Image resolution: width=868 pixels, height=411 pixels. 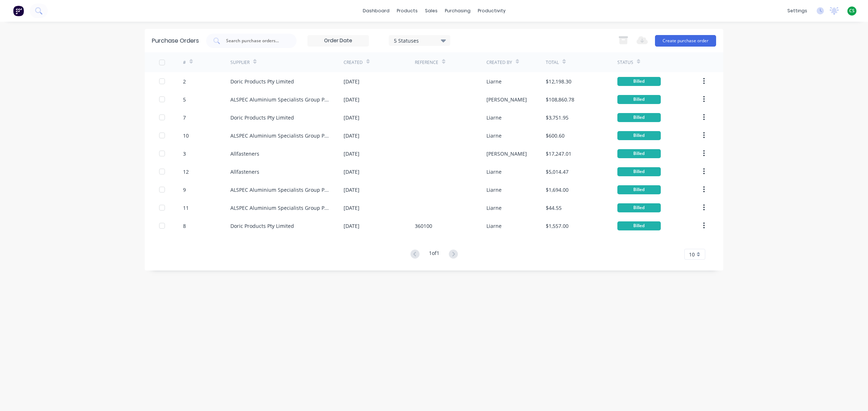 I want to click on span: 10, so click(x=692, y=255).